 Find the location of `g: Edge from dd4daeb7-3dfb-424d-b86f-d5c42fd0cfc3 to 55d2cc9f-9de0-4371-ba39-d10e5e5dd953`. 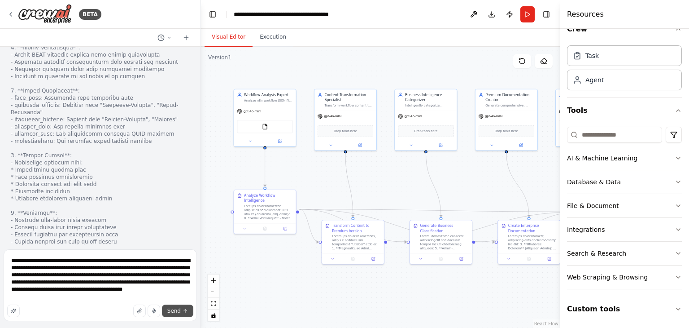

g: Edge from dd4daeb7-3dfb-424d-b86f-d5c42fd0cfc3 to 55d2cc9f-9de0-4371-ba39-d10e5e5dd953 is located at coordinates (309, 225).